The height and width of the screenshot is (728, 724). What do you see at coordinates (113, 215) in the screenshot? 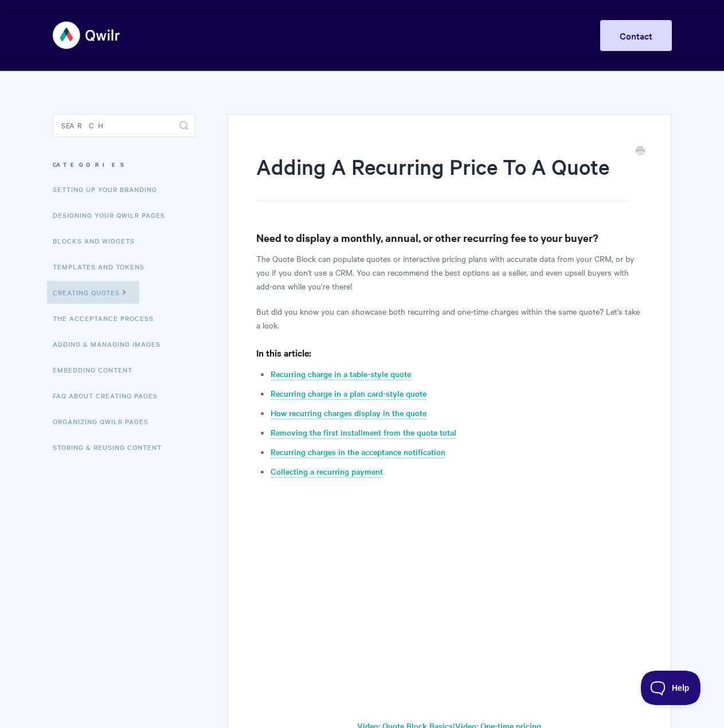
I see `a: Designing Your Qwilr Pages` at bounding box center [113, 215].